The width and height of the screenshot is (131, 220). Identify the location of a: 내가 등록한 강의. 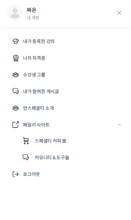
(66, 41).